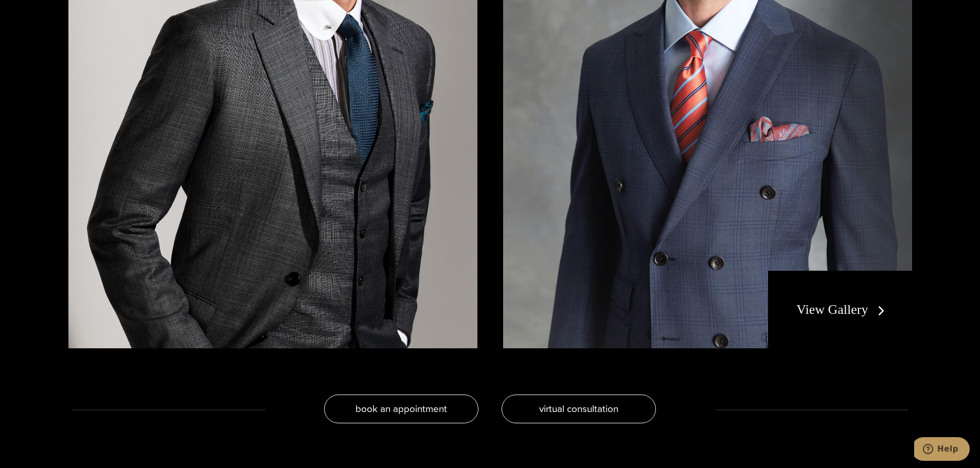  Describe the element at coordinates (579, 409) in the screenshot. I see `a: virtual consultation` at that location.